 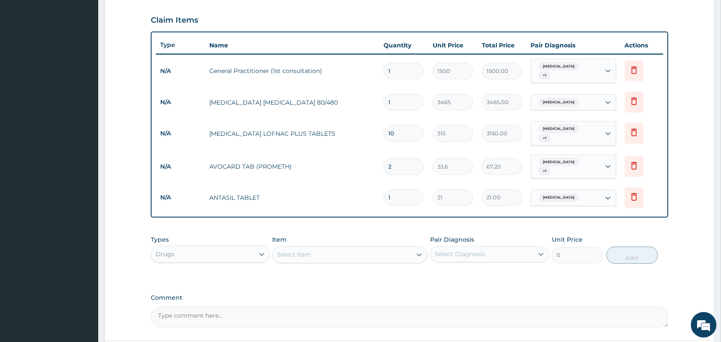 What do you see at coordinates (292, 71) in the screenshot?
I see `td: General Practitioner (1st consultation)` at bounding box center [292, 71].